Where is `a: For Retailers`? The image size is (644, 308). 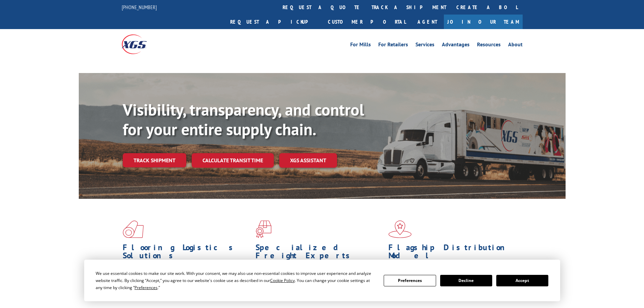 a: For Retailers is located at coordinates (393, 46).